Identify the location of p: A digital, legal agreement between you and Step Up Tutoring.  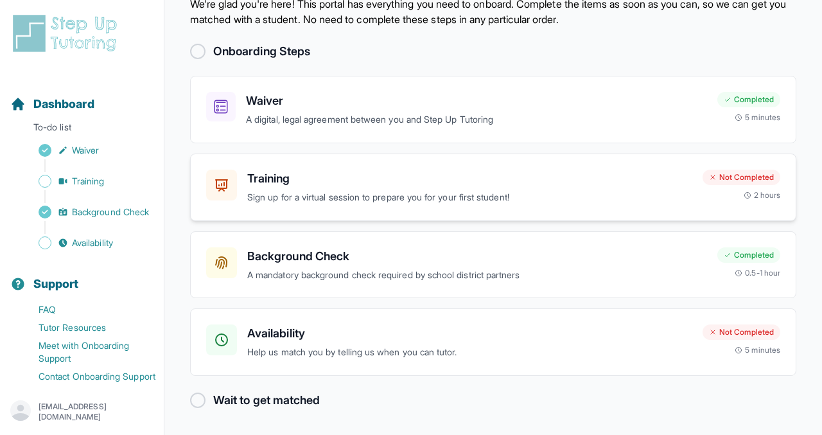
(476, 119).